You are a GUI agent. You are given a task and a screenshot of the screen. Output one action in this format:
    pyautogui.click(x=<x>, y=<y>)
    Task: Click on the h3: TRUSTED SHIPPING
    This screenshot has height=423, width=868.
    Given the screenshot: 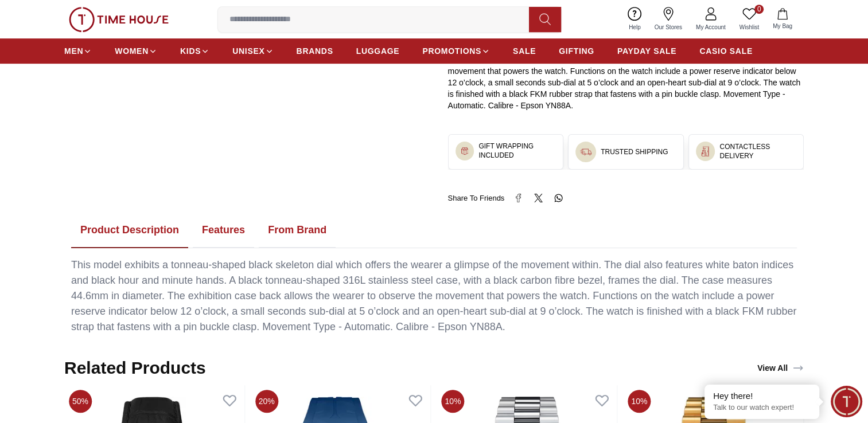 What is the action you would take?
    pyautogui.click(x=634, y=152)
    